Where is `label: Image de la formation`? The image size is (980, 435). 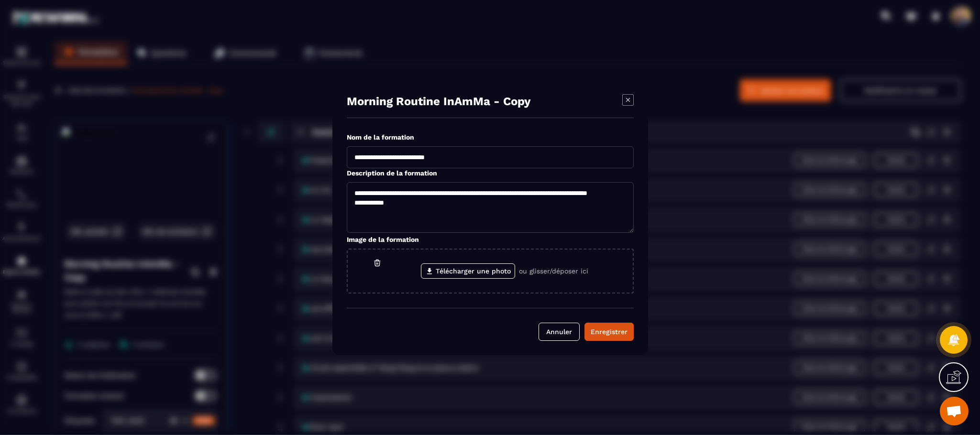
label: Image de la formation is located at coordinates (383, 240).